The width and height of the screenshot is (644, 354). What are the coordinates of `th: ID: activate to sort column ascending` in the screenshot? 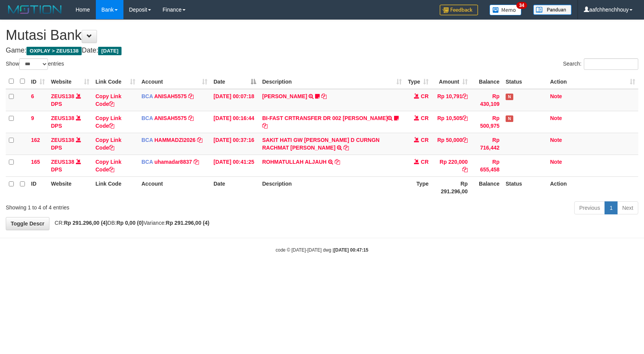 It's located at (38, 81).